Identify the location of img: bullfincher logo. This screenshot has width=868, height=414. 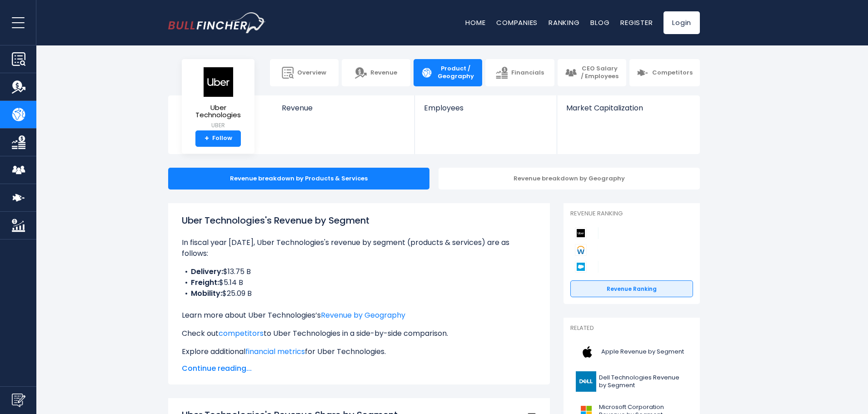
(217, 23).